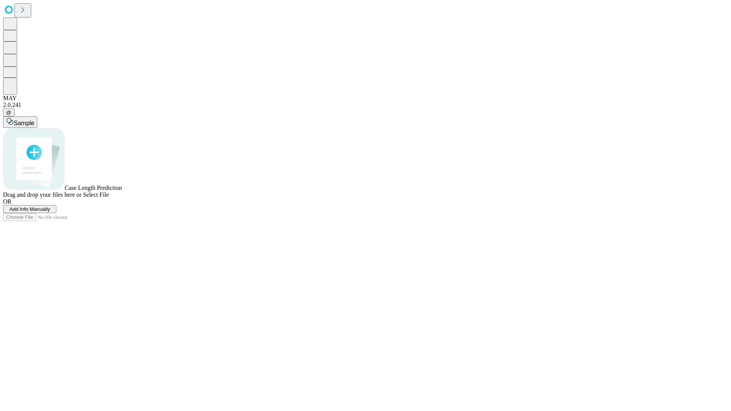 This screenshot has height=411, width=731. What do you see at coordinates (7, 201) in the screenshot?
I see `span: OR` at bounding box center [7, 201].